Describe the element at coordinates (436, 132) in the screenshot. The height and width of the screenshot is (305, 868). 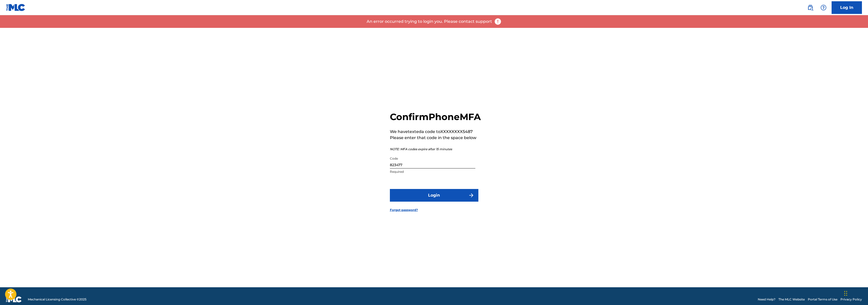
I see `p: We have texted a code to XXXXXXXX5487` at that location.